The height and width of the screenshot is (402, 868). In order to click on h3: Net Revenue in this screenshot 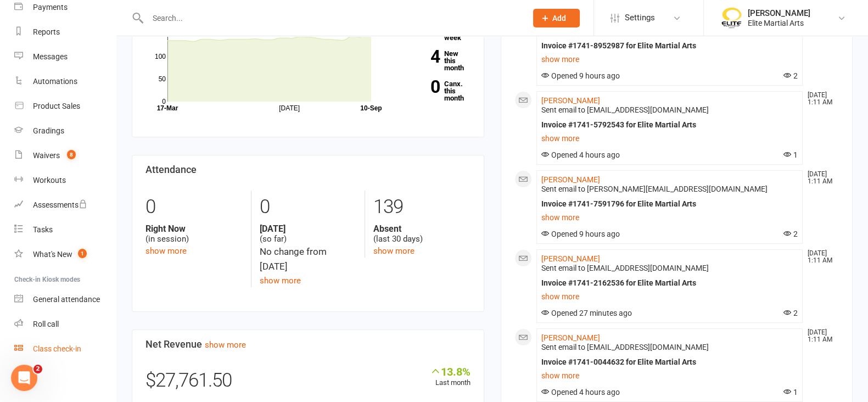, I will do `click(308, 344)`.